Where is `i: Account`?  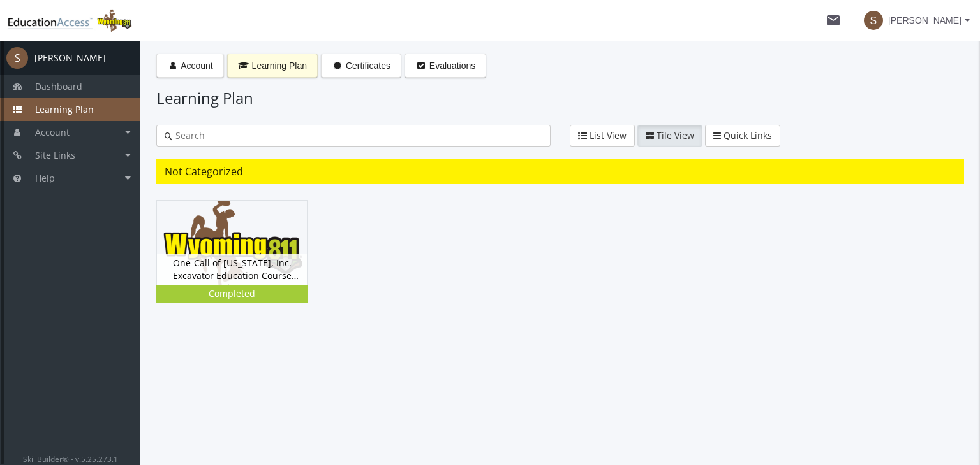 i: Account is located at coordinates (173, 66).